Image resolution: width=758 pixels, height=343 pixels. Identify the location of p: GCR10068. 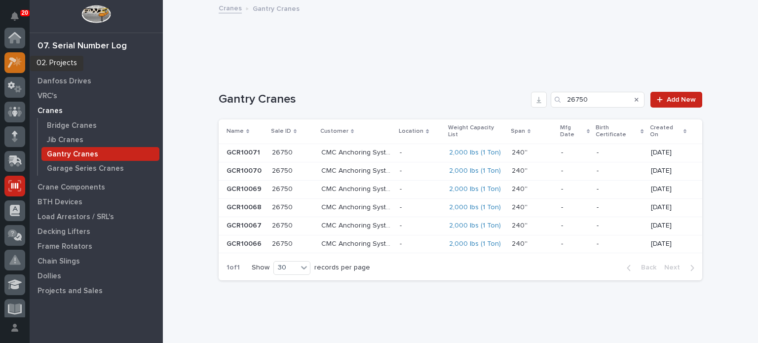
(245, 206).